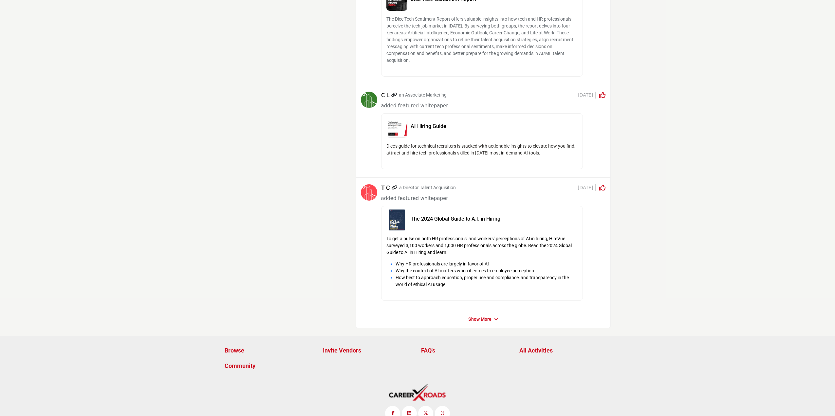  What do you see at coordinates (442, 264) in the screenshot?
I see `span: Why HR professionals are largely in favor of AI` at bounding box center [442, 264].